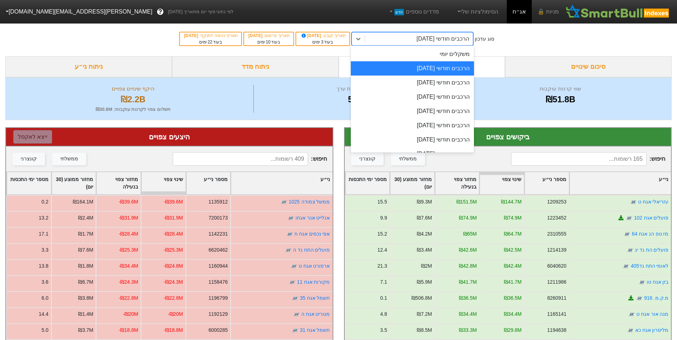 The height and width of the screenshot is (340, 677). What do you see at coordinates (413, 12) in the screenshot?
I see `a: מדדים נוספיםחדש` at bounding box center [413, 12].